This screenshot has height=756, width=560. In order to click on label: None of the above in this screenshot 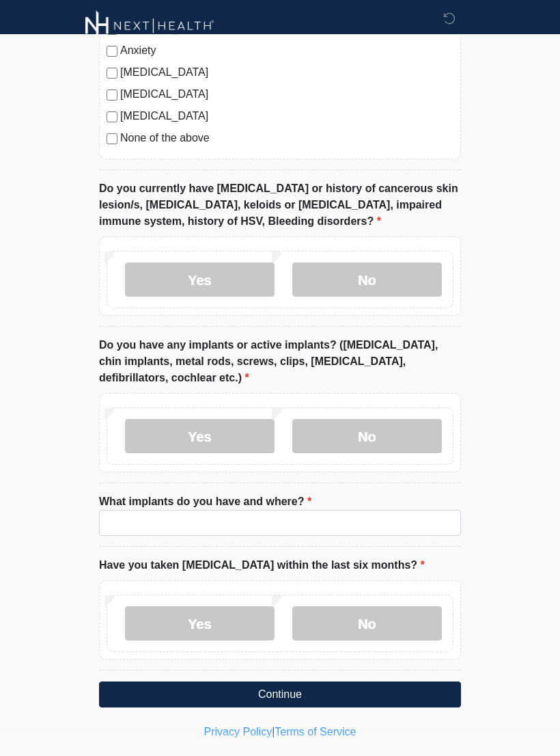, I will do `click(287, 138)`.